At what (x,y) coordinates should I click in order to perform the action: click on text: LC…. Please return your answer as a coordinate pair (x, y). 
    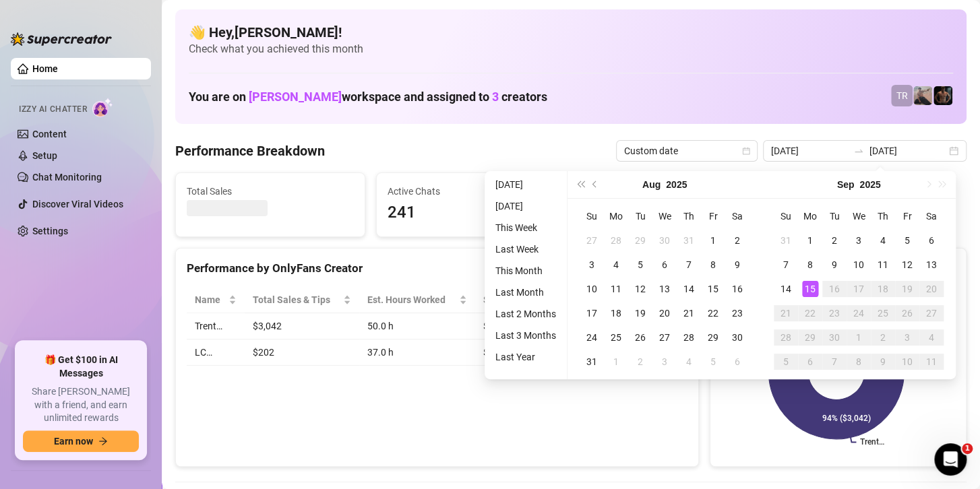
    Looking at the image, I should click on (804, 300).